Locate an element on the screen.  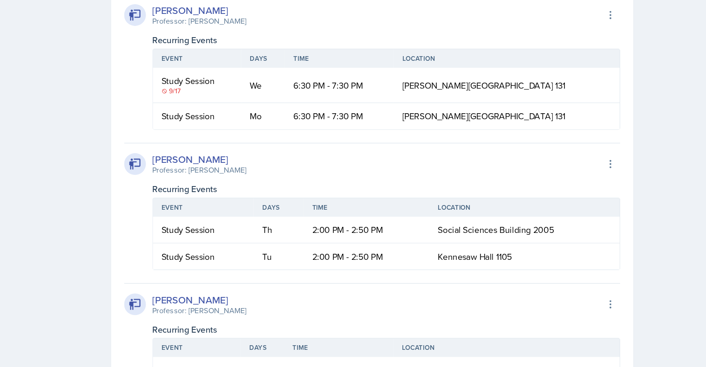
td: Tu is located at coordinates (273, 219).